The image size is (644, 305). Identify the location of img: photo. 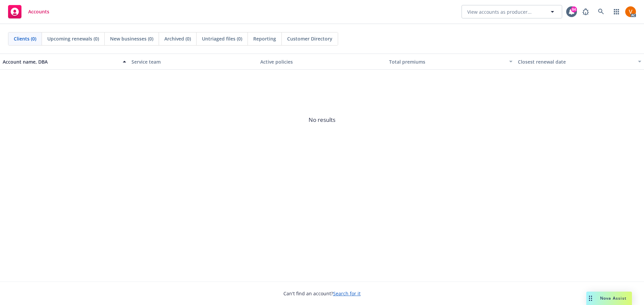
(630, 12).